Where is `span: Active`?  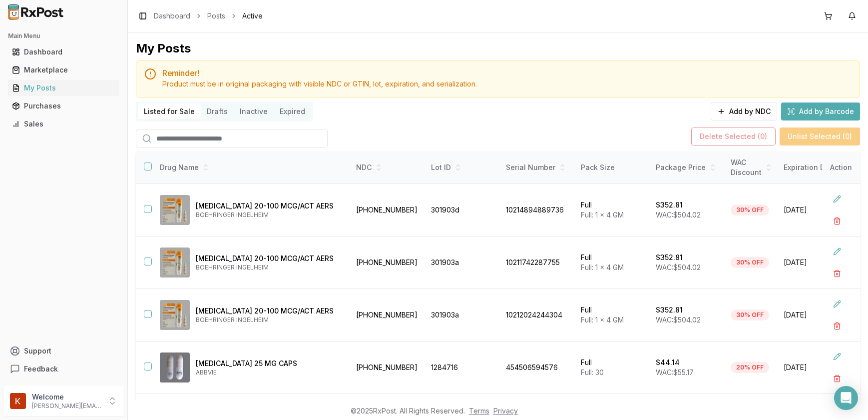 span: Active is located at coordinates (253, 16).